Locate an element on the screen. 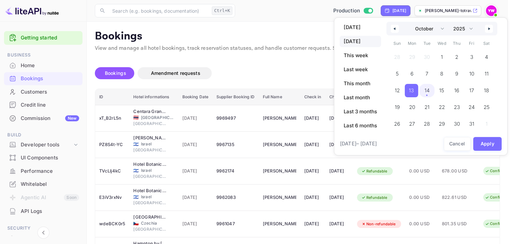 This screenshot has width=513, height=244. span: 19 is located at coordinates (397, 107).